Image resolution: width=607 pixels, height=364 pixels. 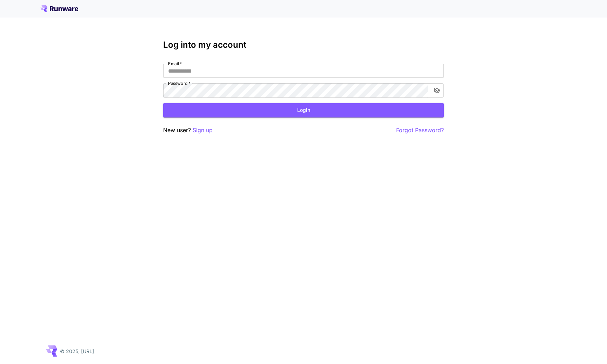 What do you see at coordinates (175, 64) in the screenshot?
I see `label: Email` at bounding box center [175, 64].